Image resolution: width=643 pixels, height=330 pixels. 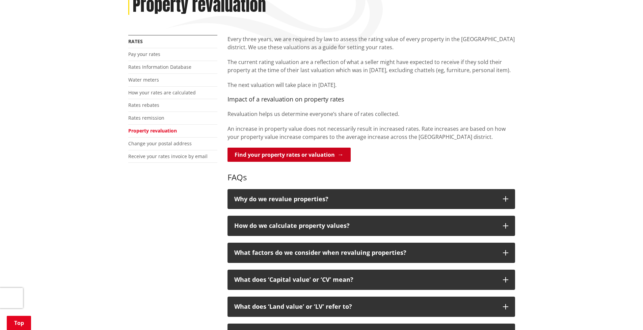 What do you see at coordinates (162, 92) in the screenshot?
I see `a: How your rates are calculated` at bounding box center [162, 92].